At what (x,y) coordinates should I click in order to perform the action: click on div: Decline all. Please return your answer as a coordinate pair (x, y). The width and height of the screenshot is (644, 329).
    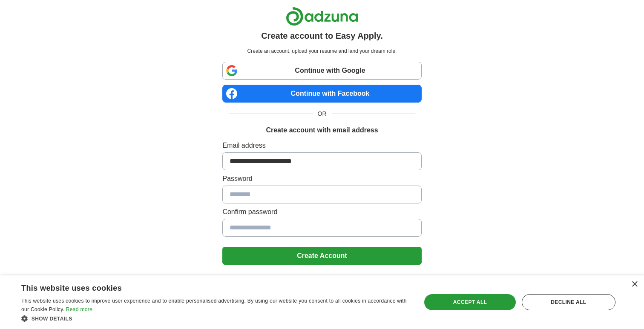
    Looking at the image, I should click on (569, 302).